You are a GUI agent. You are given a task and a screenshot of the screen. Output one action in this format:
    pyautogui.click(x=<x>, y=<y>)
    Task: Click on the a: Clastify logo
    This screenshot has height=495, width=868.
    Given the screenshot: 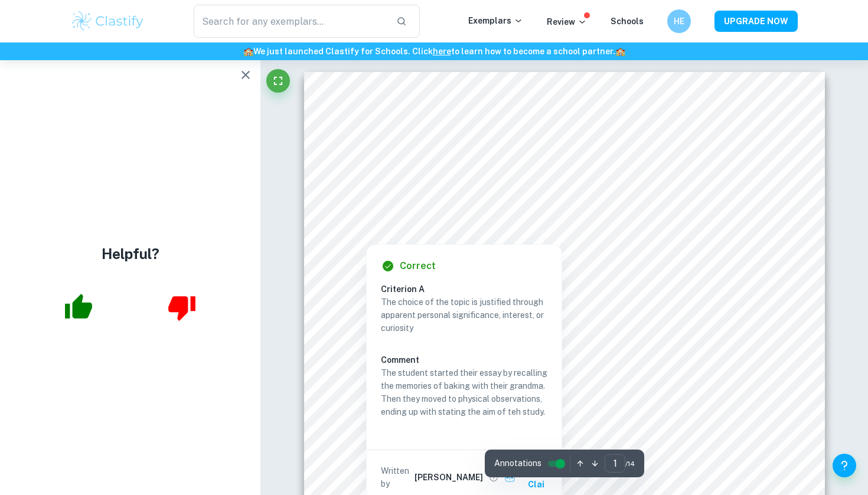 What is the action you would take?
    pyautogui.click(x=108, y=21)
    